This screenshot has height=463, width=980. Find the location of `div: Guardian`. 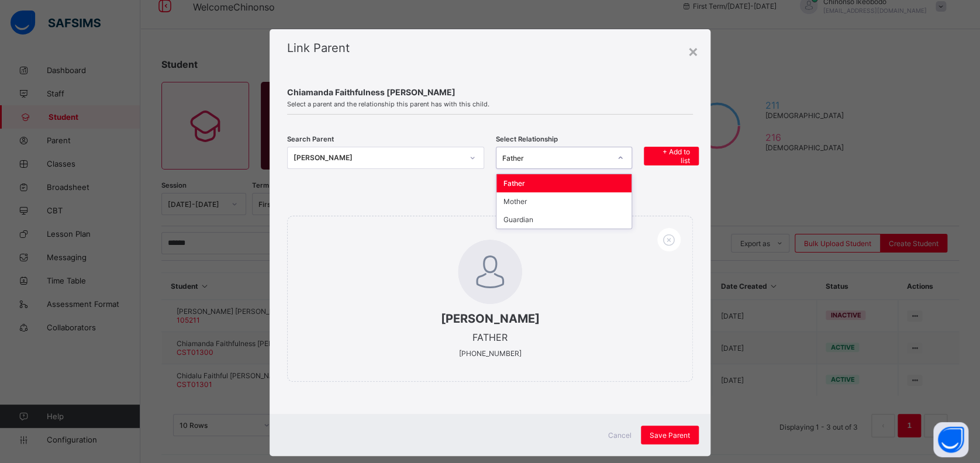

div: Guardian is located at coordinates (564, 219).